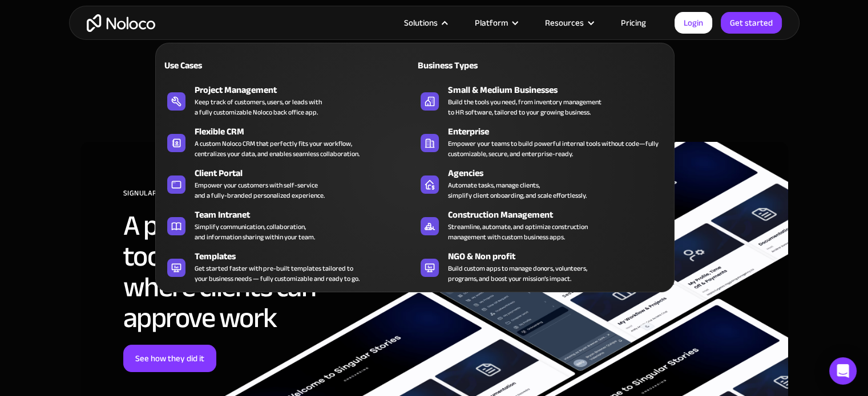 This screenshot has height=396, width=868. What do you see at coordinates (289, 65) in the screenshot?
I see `a: Use Cases` at bounding box center [289, 65].